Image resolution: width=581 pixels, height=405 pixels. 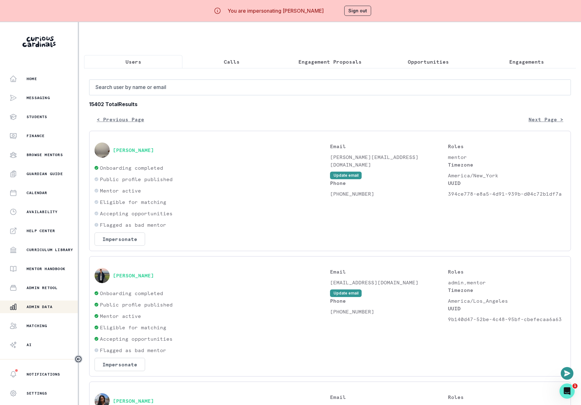 I want to click on p: Settings, so click(x=37, y=393).